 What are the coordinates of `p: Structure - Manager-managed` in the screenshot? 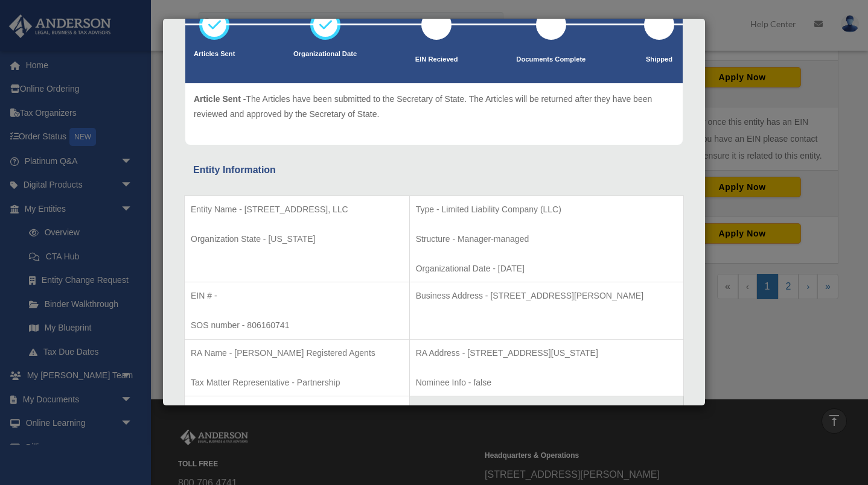 It's located at (546, 239).